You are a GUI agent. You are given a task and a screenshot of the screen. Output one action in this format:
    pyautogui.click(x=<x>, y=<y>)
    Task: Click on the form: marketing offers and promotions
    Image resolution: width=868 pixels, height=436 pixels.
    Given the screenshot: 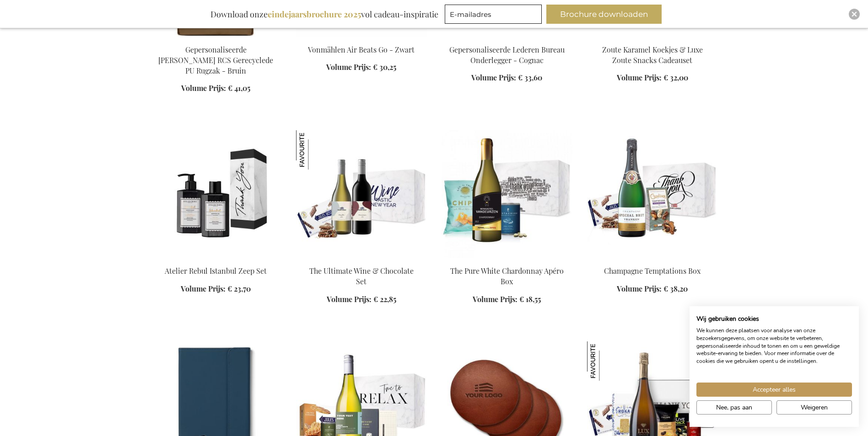 What is the action you would take?
    pyautogui.click(x=495, y=16)
    